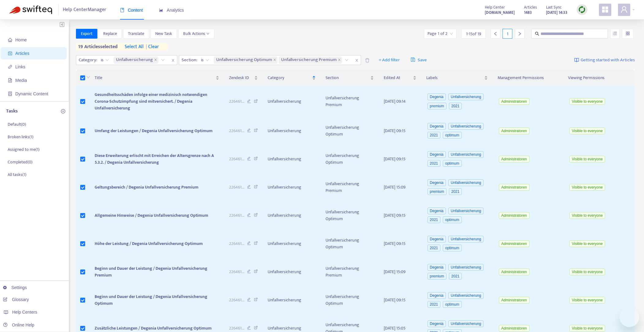  Describe the element at coordinates (10, 80) in the screenshot. I see `span: file-image` at that location.